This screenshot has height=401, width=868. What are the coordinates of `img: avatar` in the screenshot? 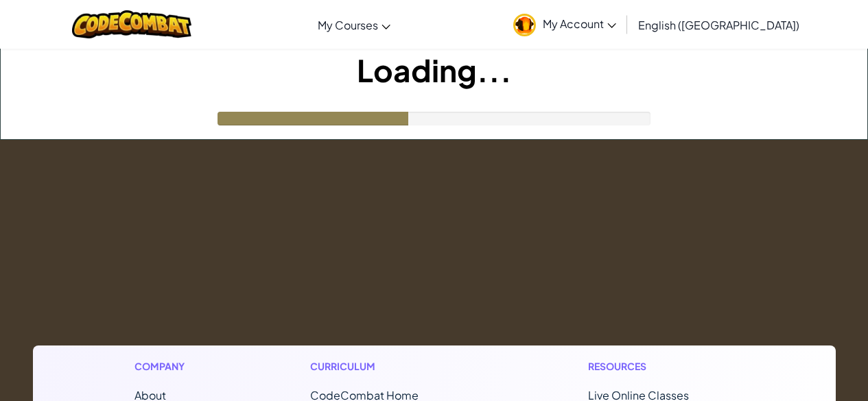 It's located at (524, 24).